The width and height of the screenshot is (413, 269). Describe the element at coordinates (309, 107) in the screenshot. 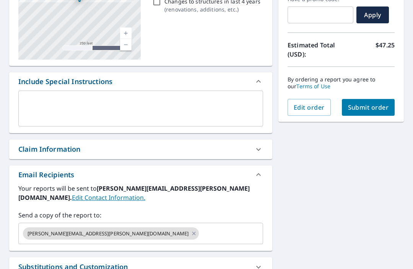

I see `button: Edit order` at that location.